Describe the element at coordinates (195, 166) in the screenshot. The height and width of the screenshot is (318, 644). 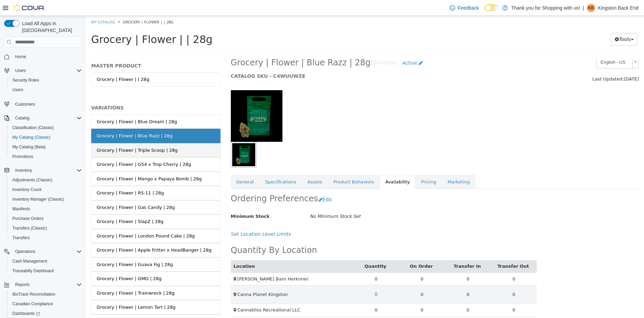
I see `a: Specifications` at that location.